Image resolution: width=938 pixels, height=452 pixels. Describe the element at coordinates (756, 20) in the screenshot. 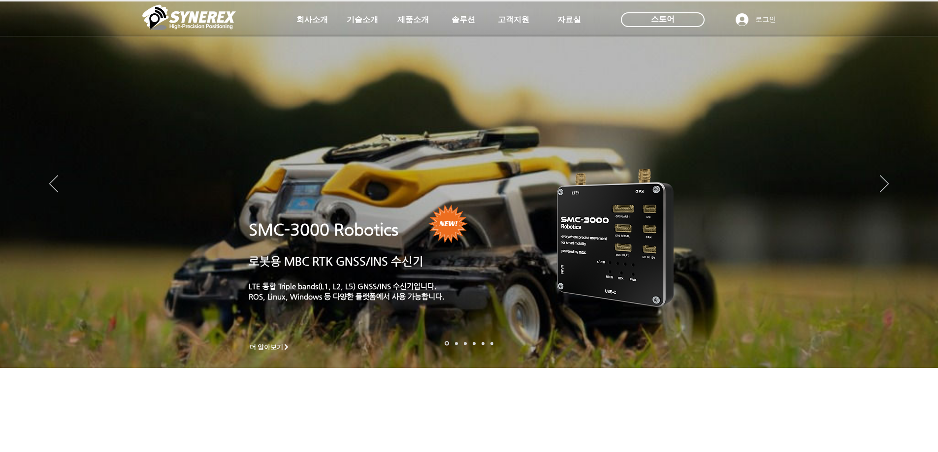

I see `button: 로그인` at that location.